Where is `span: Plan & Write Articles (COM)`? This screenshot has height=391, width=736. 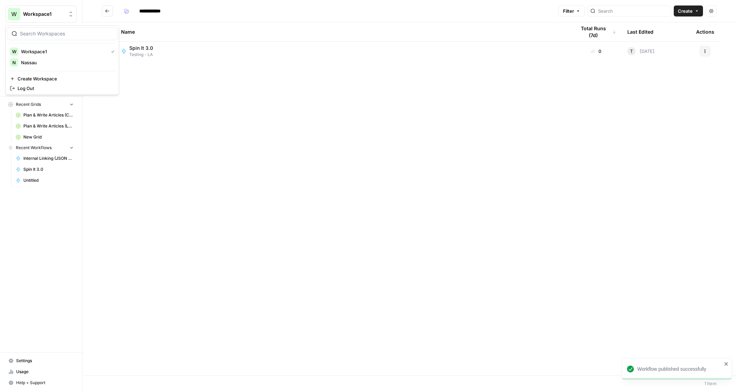
span: Plan & Write Articles (COM) is located at coordinates (48, 115).